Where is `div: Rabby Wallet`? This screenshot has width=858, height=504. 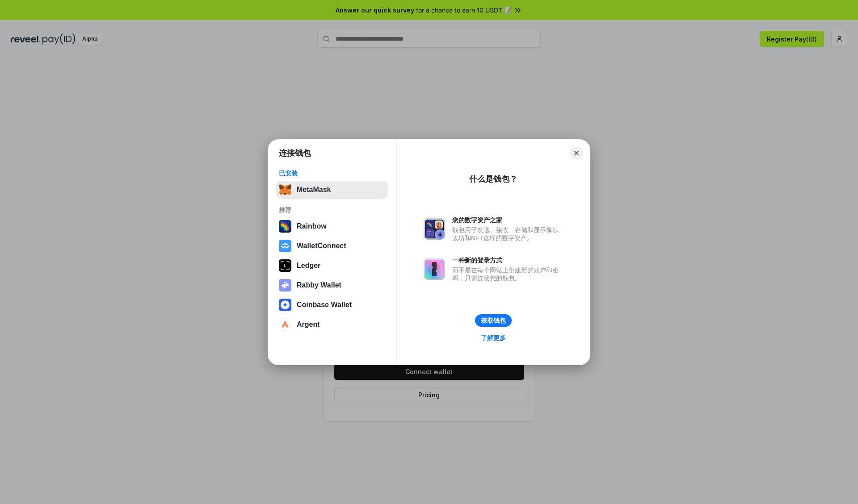 div: Rabby Wallet is located at coordinates (319, 285).